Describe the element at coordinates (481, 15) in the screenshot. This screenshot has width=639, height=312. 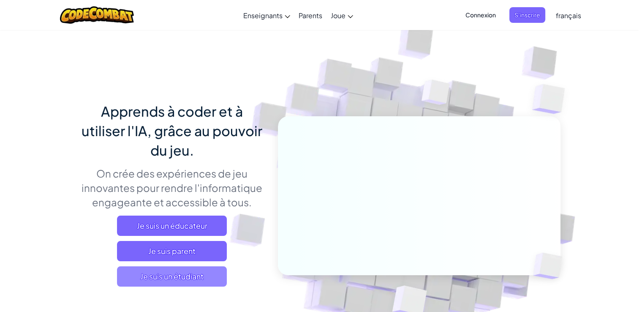
I see `span: Connexion` at that location.